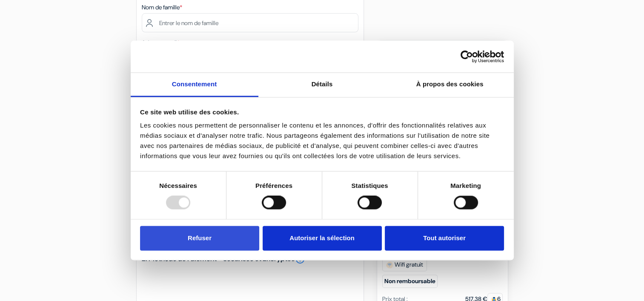 Image resolution: width=644 pixels, height=301 pixels. What do you see at coordinates (404, 265) in the screenshot?
I see `span: Wifi gratuit` at bounding box center [404, 265].